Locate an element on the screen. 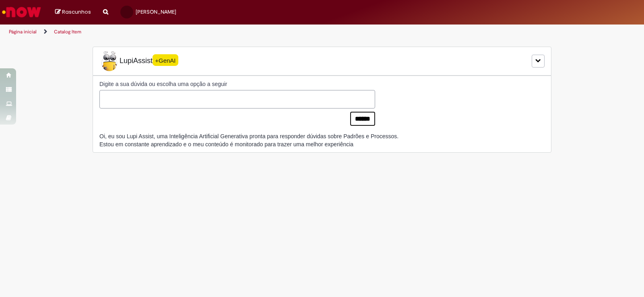  img: Lupi is located at coordinates (110, 61).